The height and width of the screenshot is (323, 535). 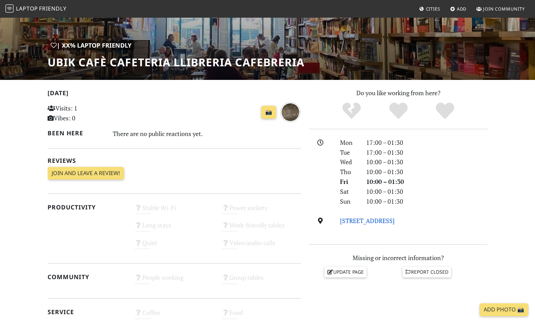 What do you see at coordinates (174, 211) in the screenshot?
I see `div: Stable Wi-Fi` at bounding box center [174, 211].